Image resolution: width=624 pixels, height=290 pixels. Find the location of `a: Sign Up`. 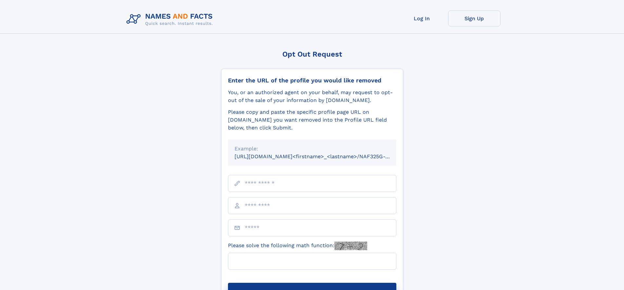

a: Sign Up is located at coordinates (474, 18).